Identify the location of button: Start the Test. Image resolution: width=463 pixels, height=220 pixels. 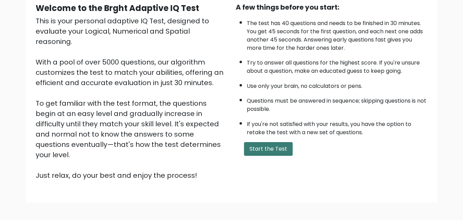
(268, 149).